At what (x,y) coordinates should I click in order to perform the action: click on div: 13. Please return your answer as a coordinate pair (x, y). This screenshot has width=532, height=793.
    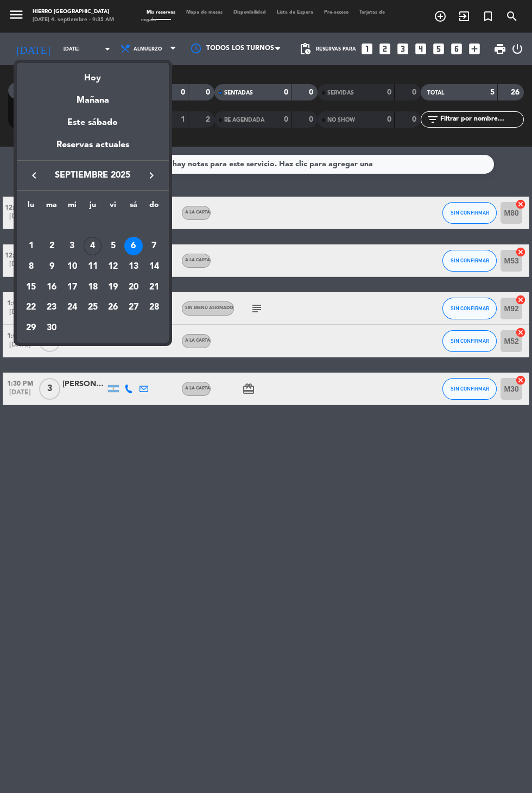
    Looking at the image, I should click on (134, 267).